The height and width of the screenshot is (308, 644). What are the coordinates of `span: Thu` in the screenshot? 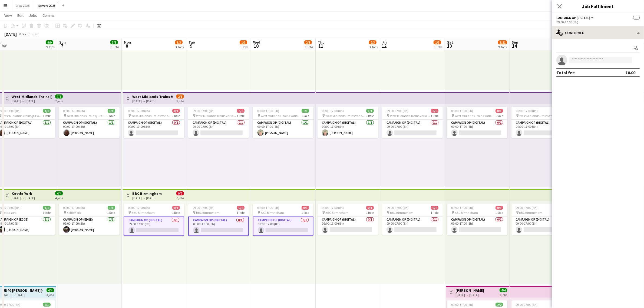 It's located at (321, 42).